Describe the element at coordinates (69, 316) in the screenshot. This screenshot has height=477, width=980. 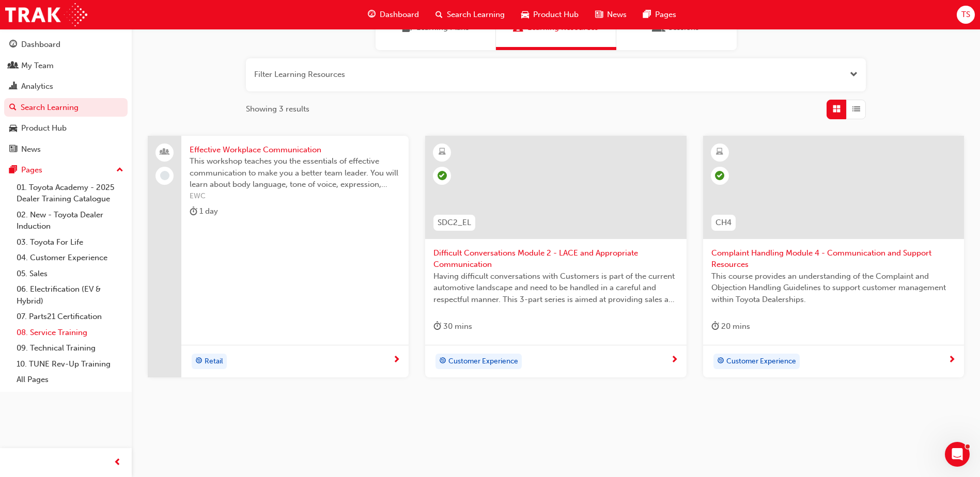
I see `a: 07. Parts21 Certification` at that location.